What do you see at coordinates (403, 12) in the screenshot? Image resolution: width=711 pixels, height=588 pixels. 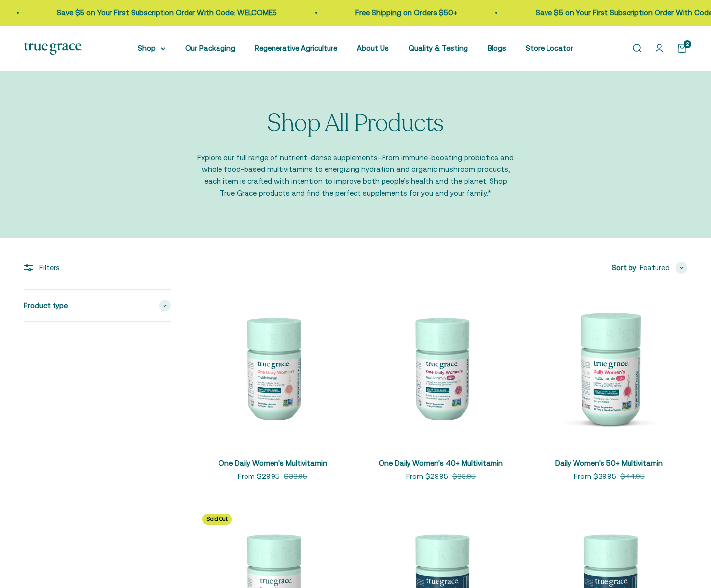 I see `a: Free Shipping on Orders $50+` at bounding box center [403, 12].